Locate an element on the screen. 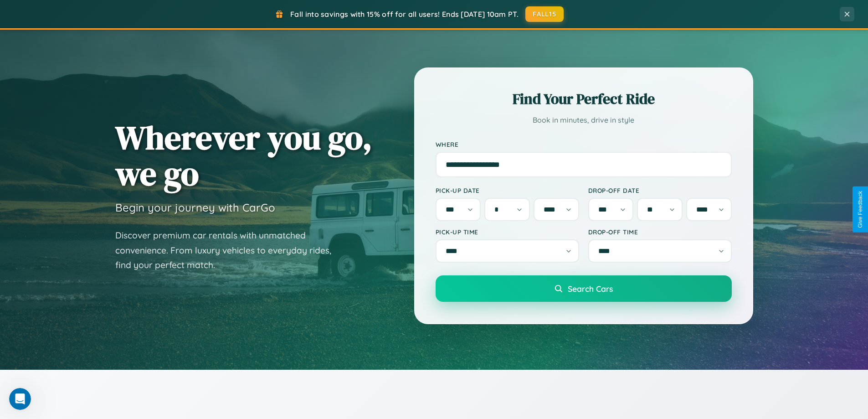 The width and height of the screenshot is (868, 419). h3: Begin your journey with CarGo is located at coordinates (195, 207).